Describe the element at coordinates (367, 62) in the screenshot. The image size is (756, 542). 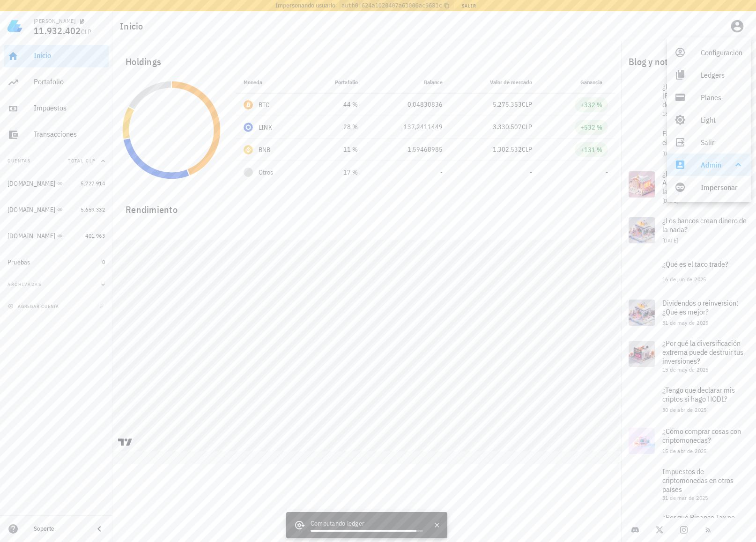
I see `div: Holdings` at that location.